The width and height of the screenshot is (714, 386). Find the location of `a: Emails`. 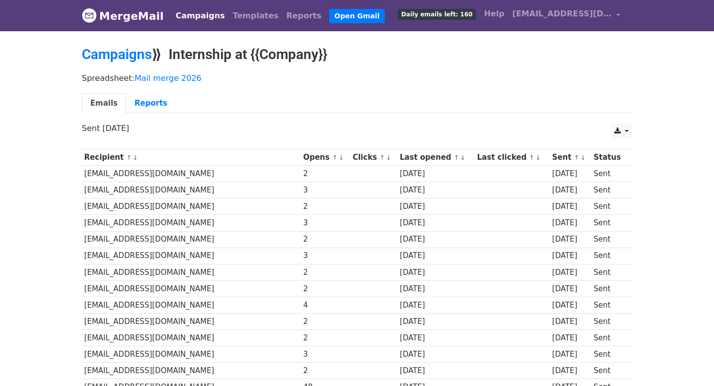

a: Emails is located at coordinates (104, 103).